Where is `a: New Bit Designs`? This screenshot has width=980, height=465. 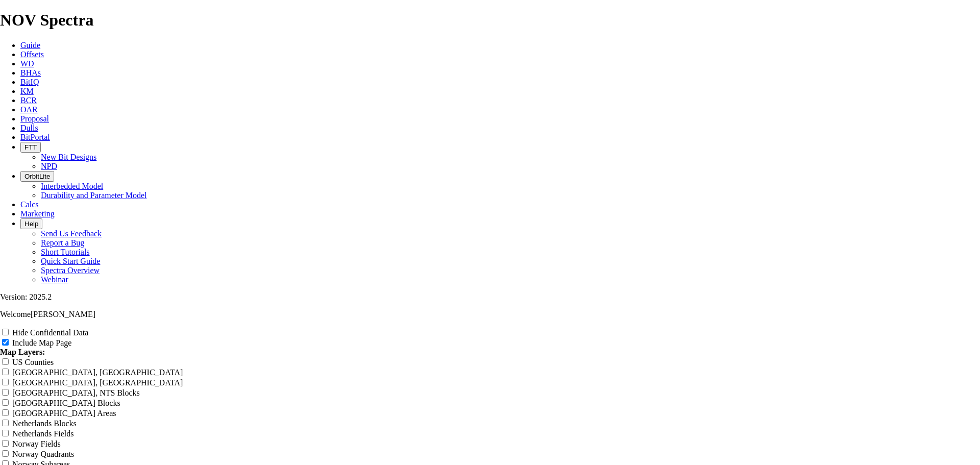
a: New Bit Designs is located at coordinates (68, 156).